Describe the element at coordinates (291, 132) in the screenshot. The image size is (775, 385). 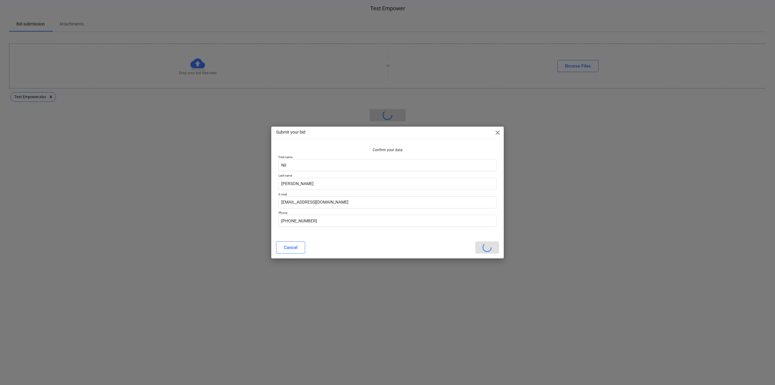
I see `p: Submit your bid` at that location.